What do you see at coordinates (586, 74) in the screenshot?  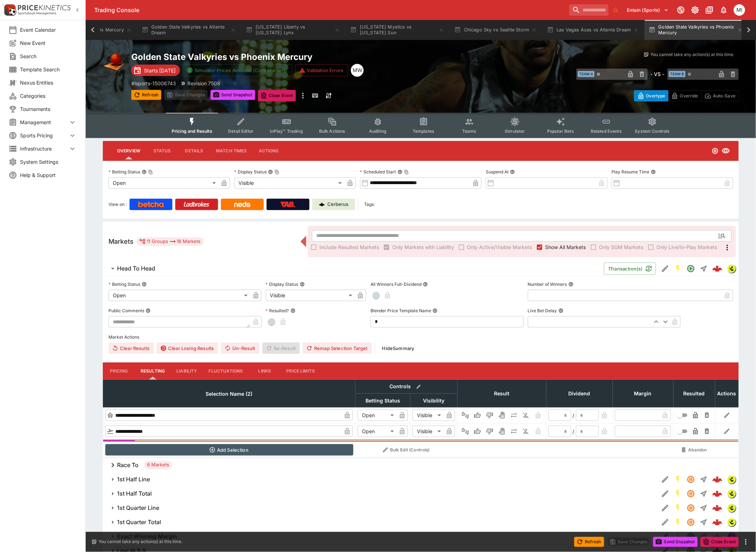 I see `span: Team A` at bounding box center [586, 74].